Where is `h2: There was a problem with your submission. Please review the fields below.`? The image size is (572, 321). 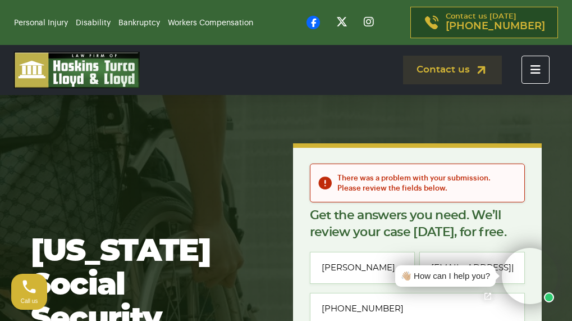
h2: There was a problem with your submission. Please review the fields below. is located at coordinates (426, 182).